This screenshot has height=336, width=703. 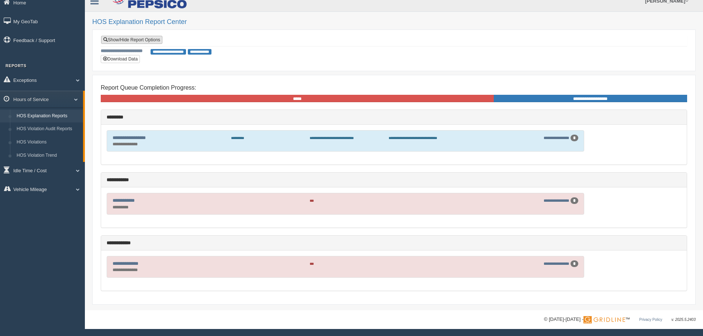 I want to click on img: Gridline, so click(x=604, y=320).